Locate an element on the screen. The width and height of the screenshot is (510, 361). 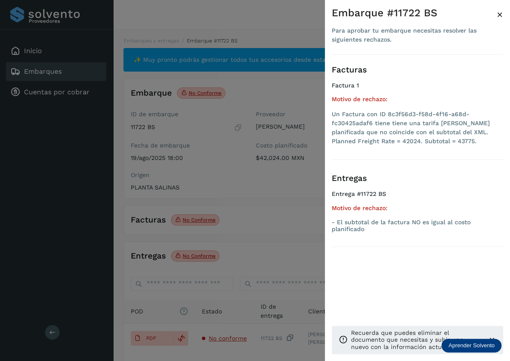
h3: Facturas is located at coordinates (417, 70).